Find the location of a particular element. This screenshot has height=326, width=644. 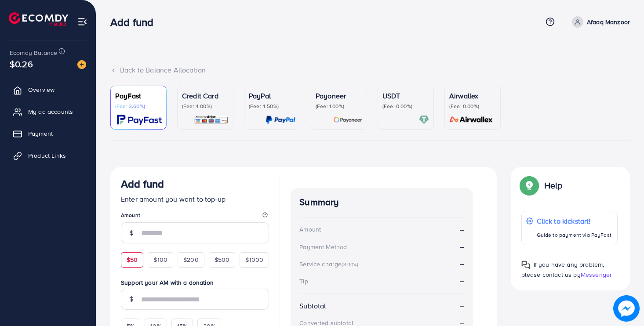

span: $1000 is located at coordinates (254, 259).